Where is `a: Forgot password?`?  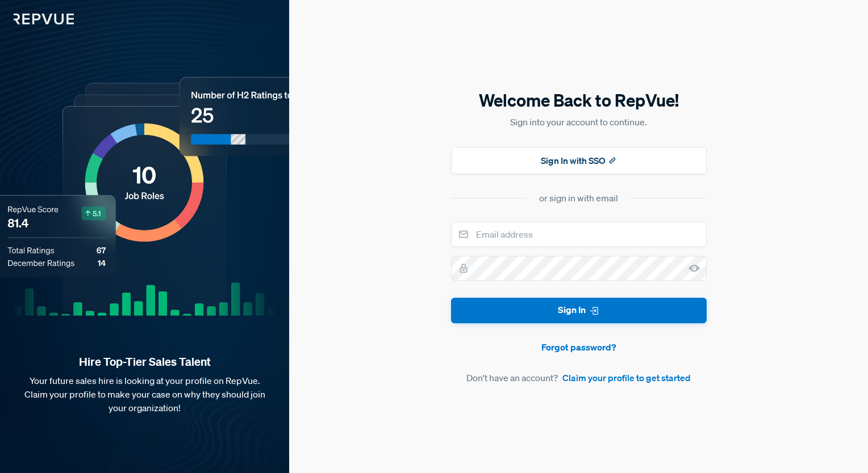 a: Forgot password? is located at coordinates (579, 347).